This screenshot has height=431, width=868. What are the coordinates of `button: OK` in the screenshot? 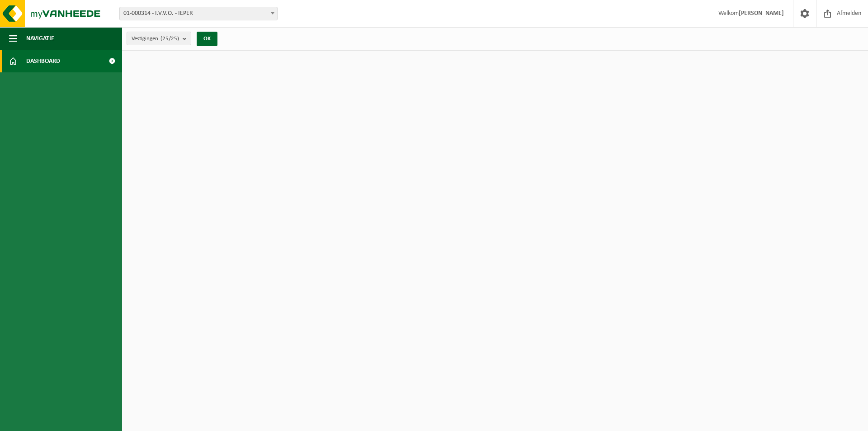 It's located at (207, 39).